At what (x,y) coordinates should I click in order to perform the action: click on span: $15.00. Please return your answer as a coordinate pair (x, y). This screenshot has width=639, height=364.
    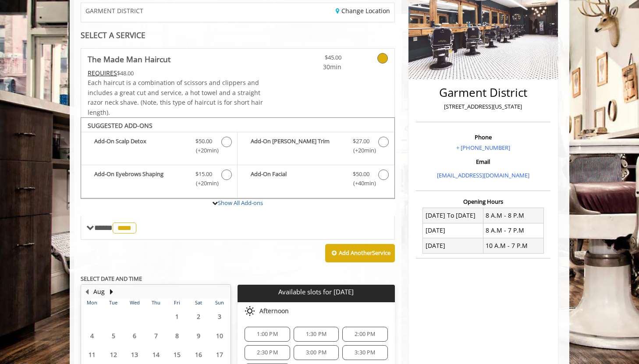
    Looking at the image, I should click on (204, 174).